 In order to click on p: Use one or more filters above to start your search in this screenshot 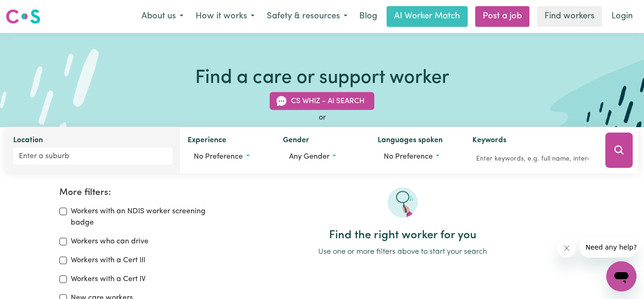, I will do `click(402, 252)`.